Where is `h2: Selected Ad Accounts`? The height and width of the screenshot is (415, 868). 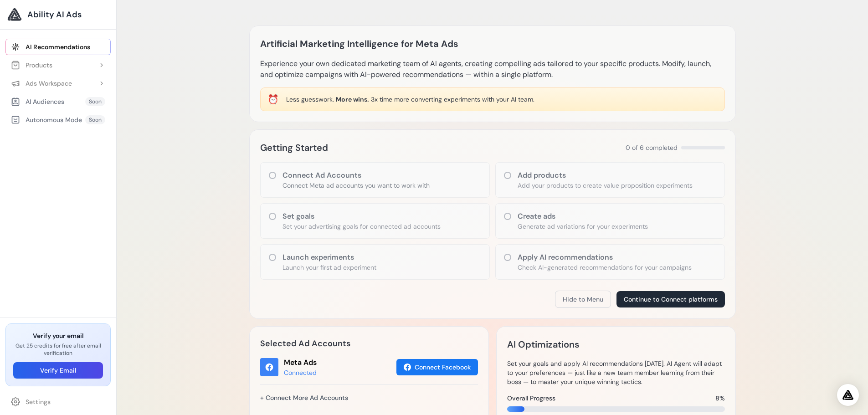 h2: Selected Ad Accounts is located at coordinates (369, 343).